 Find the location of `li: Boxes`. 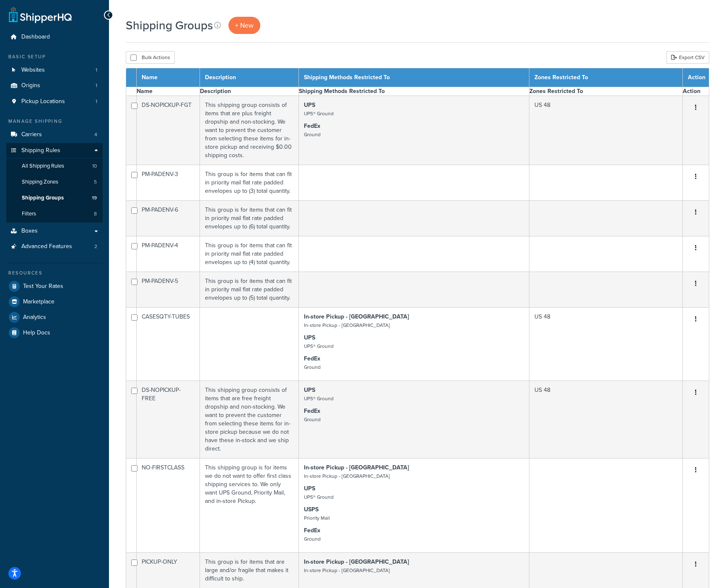

li: Boxes is located at coordinates (55, 231).